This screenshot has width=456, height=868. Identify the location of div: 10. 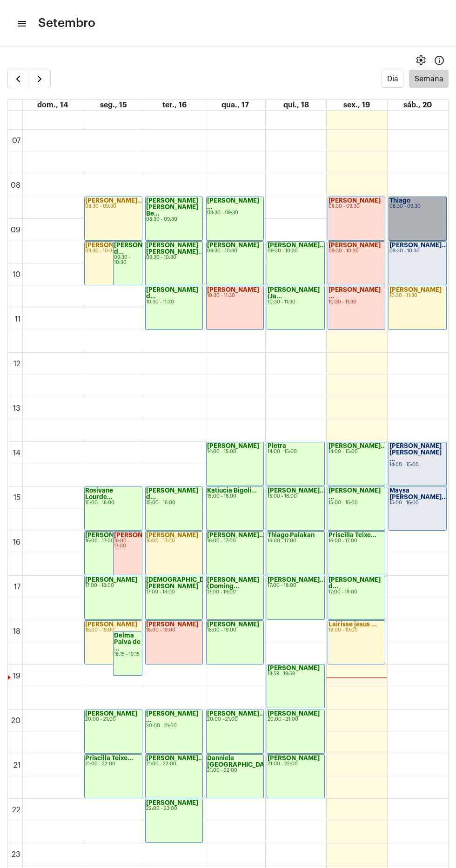
(17, 275).